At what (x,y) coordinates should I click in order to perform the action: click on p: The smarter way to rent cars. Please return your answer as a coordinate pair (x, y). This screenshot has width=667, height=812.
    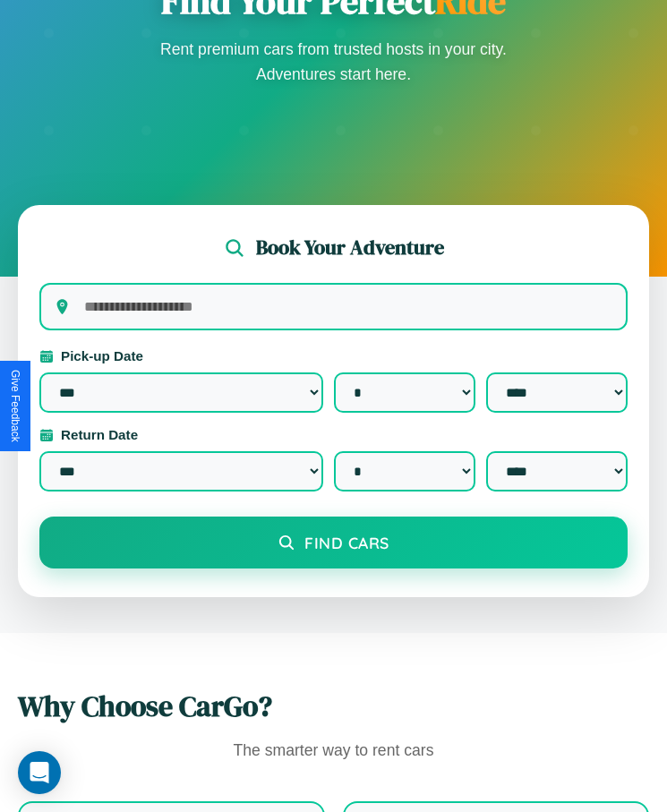
    Looking at the image, I should click on (333, 751).